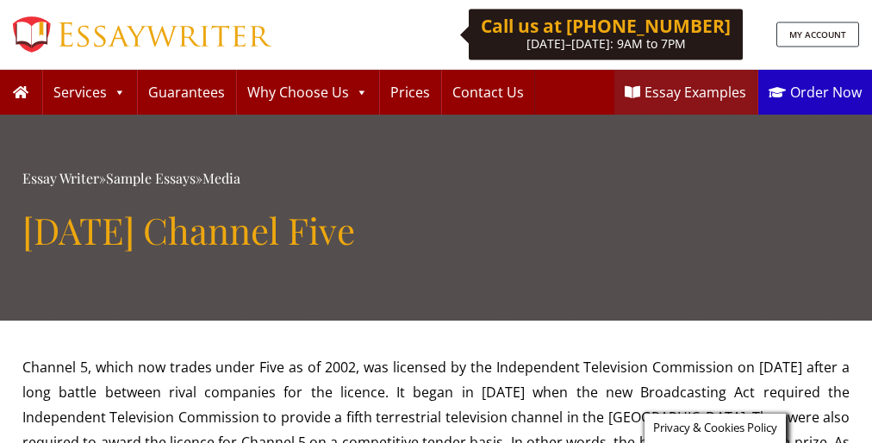  What do you see at coordinates (186, 92) in the screenshot?
I see `a: Guarantees` at bounding box center [186, 92].